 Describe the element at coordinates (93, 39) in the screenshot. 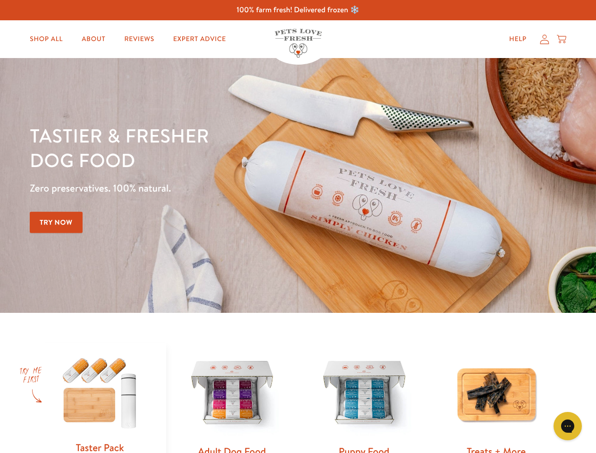

I see `a: About` at that location.